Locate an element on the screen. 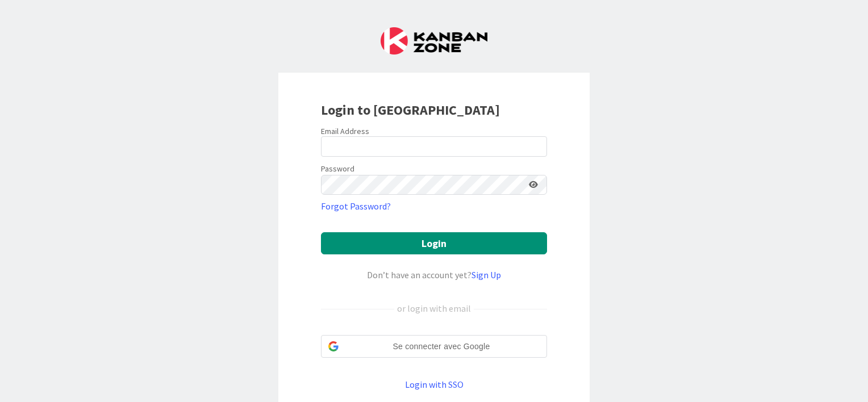 The image size is (868, 402). img: Kanban Zone is located at coordinates (434, 41).